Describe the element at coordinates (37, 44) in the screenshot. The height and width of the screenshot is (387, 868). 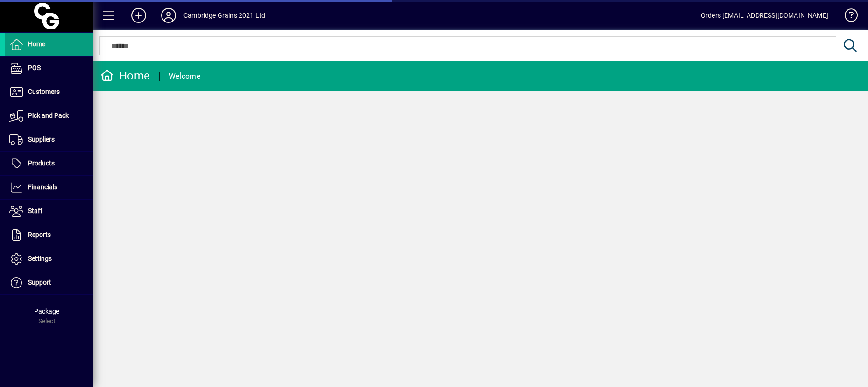
I see `span: Home` at that location.